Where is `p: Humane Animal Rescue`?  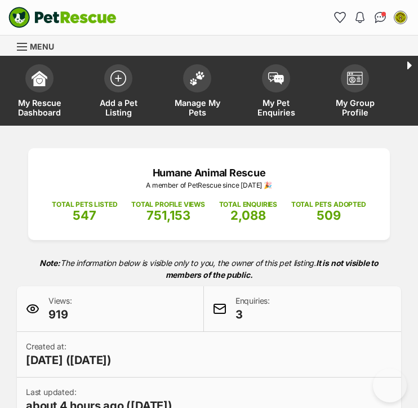
p: Humane Animal Rescue is located at coordinates (209, 172).